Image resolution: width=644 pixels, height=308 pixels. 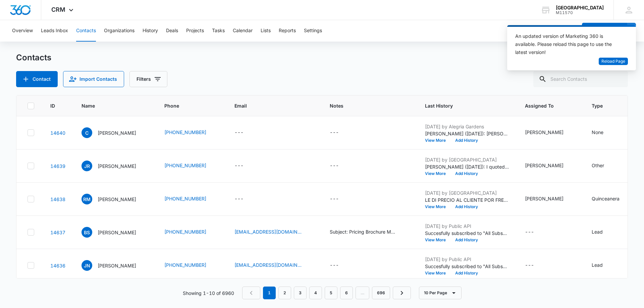 What do you see at coordinates (150, 31) in the screenshot?
I see `button: History` at bounding box center [150, 31].